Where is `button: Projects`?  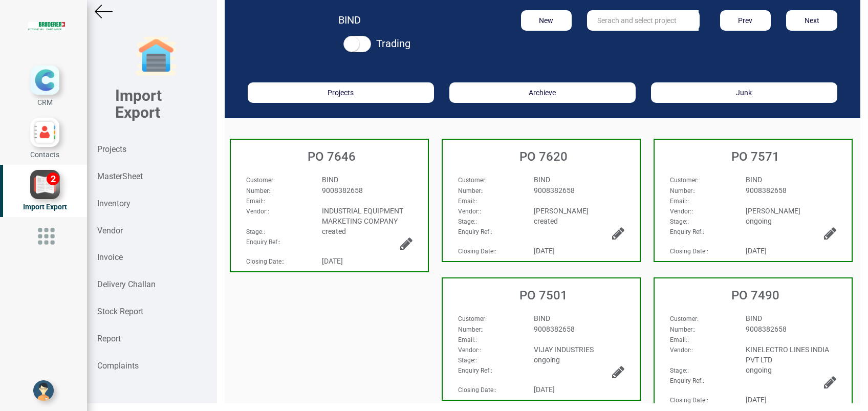 button: Projects is located at coordinates (341, 93).